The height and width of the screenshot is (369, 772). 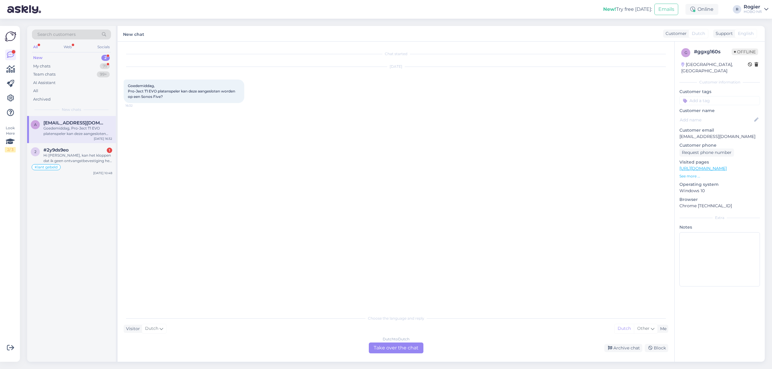 What do you see at coordinates (723, 33) in the screenshot?
I see `div: Support` at bounding box center [723, 33].